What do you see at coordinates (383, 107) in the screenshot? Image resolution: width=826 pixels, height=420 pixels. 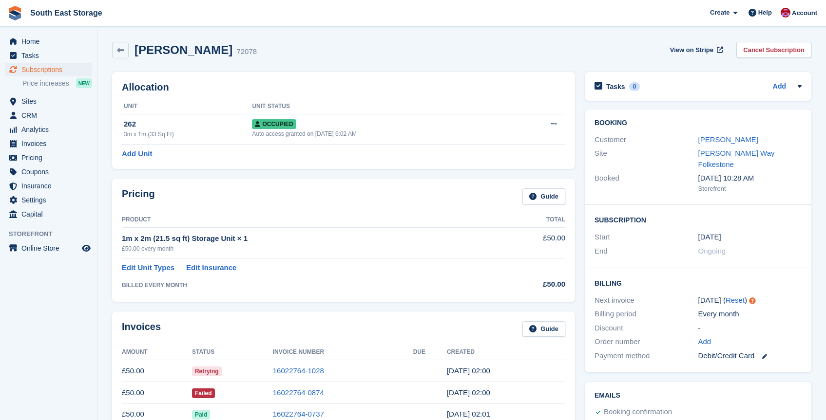 I see `th: Unit Status` at bounding box center [383, 107].